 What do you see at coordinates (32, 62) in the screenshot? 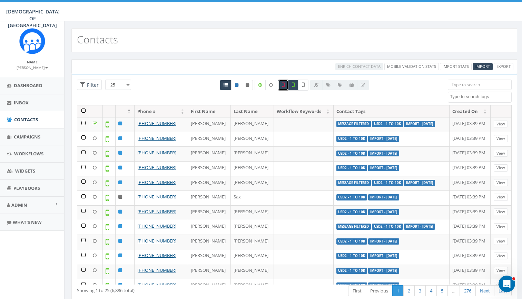
I see `small: Name` at bounding box center [32, 62].